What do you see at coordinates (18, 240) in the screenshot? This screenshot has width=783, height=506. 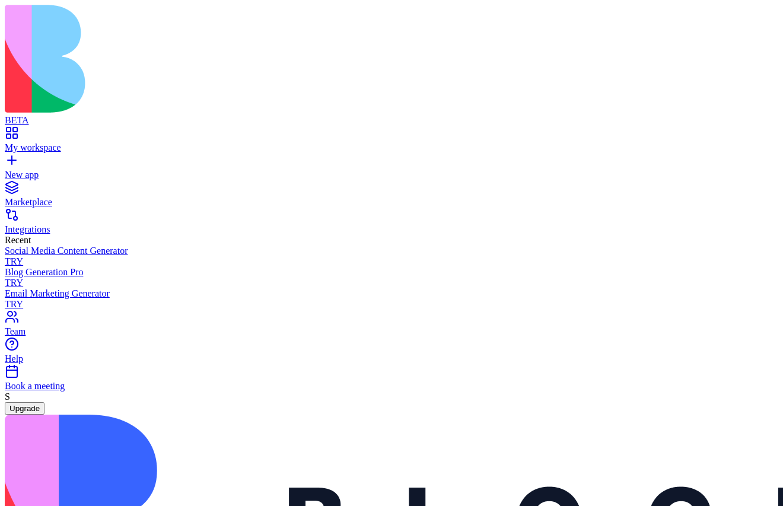 I see `span: Recent` at bounding box center [18, 240].